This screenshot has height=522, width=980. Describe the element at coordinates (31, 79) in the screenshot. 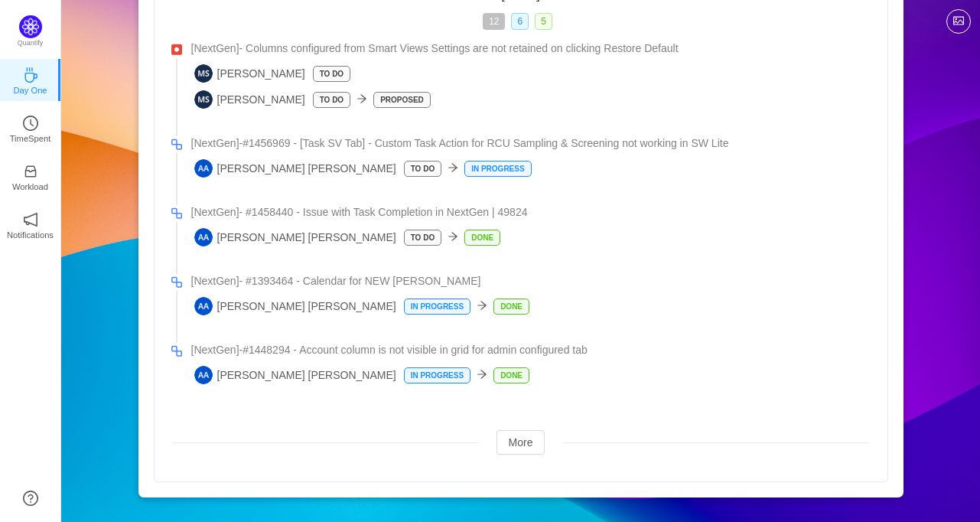

I see `a: icon: coffeeDay One` at that location.